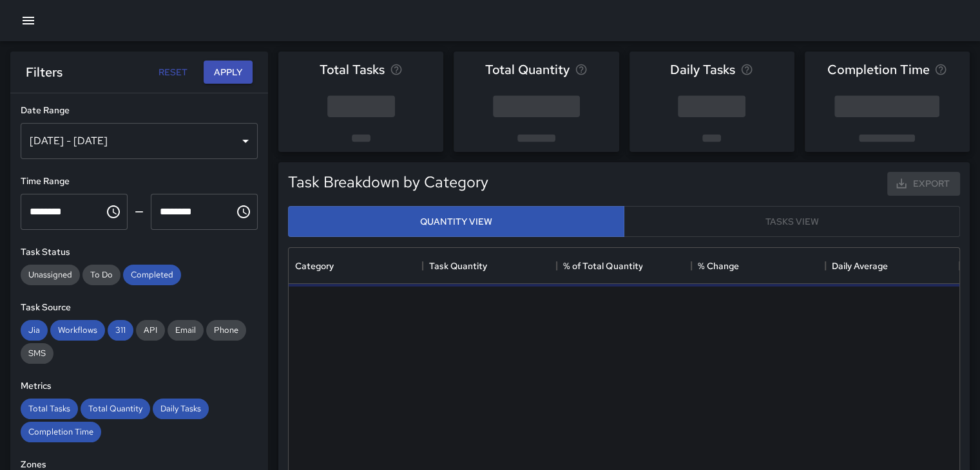 The image size is (980, 470). What do you see at coordinates (581, 69) in the screenshot?
I see `svg: Total task quantity in the selected period, compared to the previous period.` at bounding box center [581, 69].